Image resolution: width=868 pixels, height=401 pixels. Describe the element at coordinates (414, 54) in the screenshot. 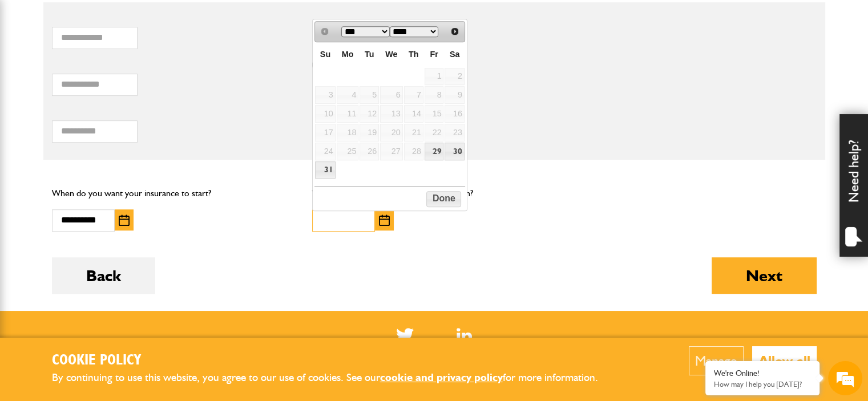

I see `span: Thursday` at that location.